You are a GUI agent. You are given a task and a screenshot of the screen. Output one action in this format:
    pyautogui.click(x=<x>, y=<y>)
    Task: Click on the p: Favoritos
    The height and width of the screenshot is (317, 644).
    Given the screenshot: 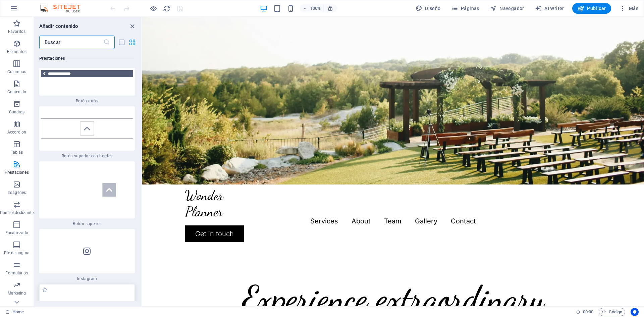 What is the action you would take?
    pyautogui.click(x=17, y=32)
    